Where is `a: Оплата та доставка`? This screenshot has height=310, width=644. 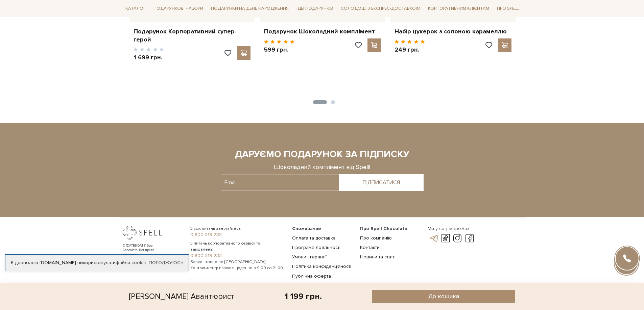 a: Оплата та доставка is located at coordinates (314, 238).